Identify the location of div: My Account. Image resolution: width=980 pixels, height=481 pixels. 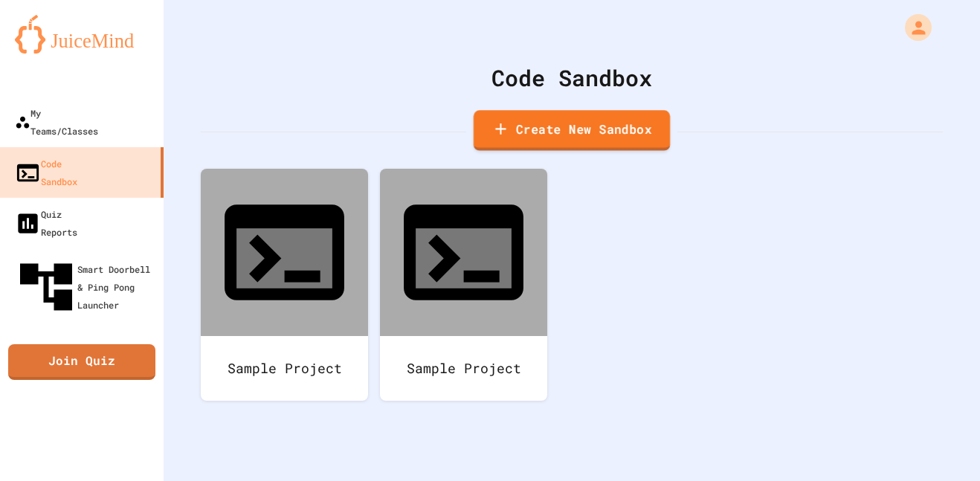
(912, 28).